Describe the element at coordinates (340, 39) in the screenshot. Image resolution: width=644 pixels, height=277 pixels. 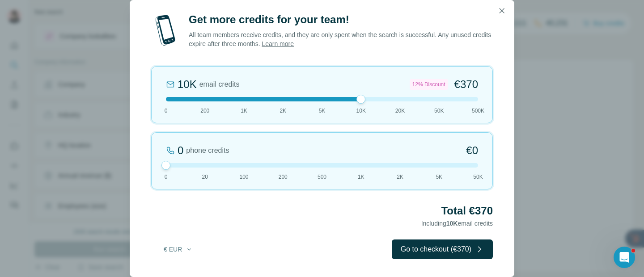
I see `p: All team members receive credits, and they are only spent when the search is successful. Any unus...` at that location.